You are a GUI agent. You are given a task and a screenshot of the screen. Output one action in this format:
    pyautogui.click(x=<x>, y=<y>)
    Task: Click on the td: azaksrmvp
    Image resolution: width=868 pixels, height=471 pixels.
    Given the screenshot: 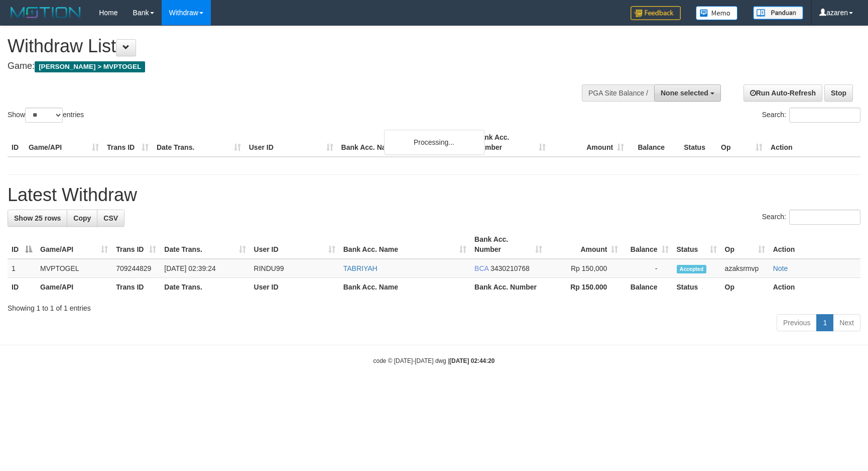 What is the action you would take?
    pyautogui.click(x=745, y=268)
    